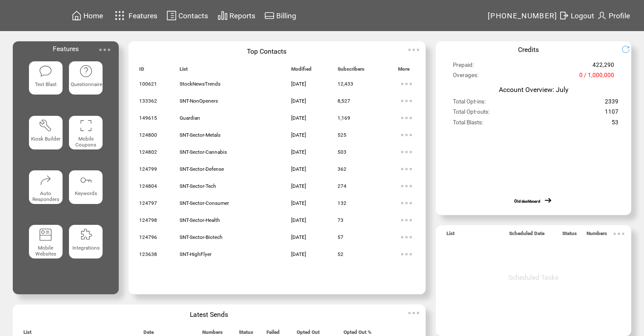 The image size is (644, 336). What do you see at coordinates (527, 201) in the screenshot?
I see `a: Old dashboard` at bounding box center [527, 201].